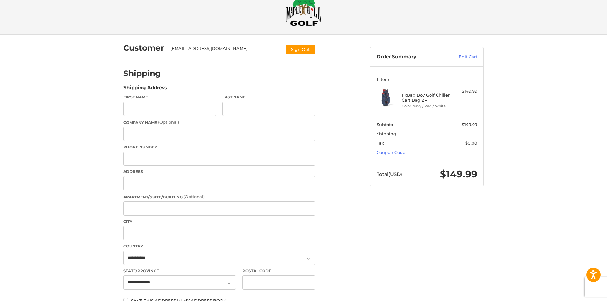 Image resolution: width=607 pixels, height=301 pixels. What do you see at coordinates (427, 79) in the screenshot?
I see `h3: 1 Item` at bounding box center [427, 79].